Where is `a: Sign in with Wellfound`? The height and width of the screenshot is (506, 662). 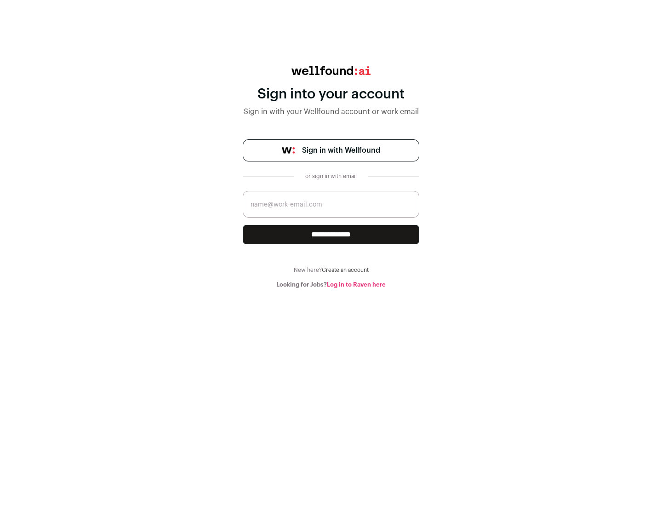 a: Sign in with Wellfound is located at coordinates (331, 150).